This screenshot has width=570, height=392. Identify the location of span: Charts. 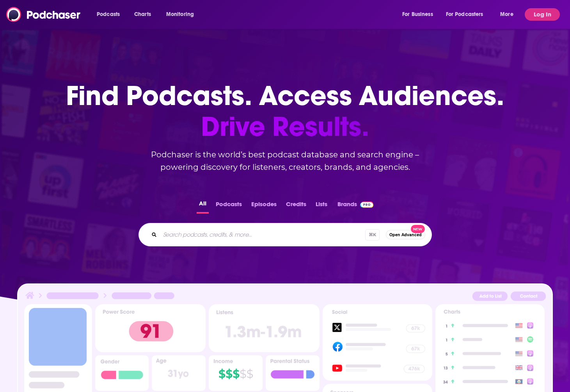
(142, 14).